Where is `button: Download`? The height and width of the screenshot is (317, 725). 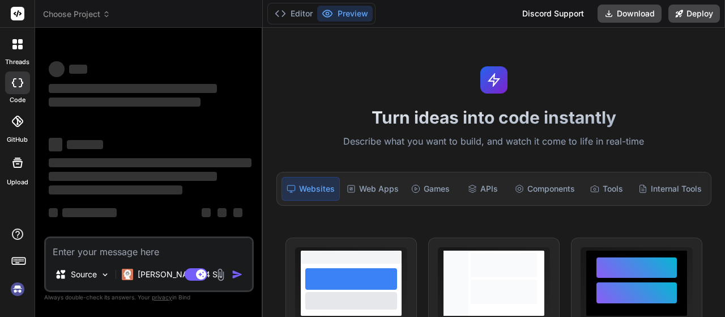 button: Download is located at coordinates (629, 14).